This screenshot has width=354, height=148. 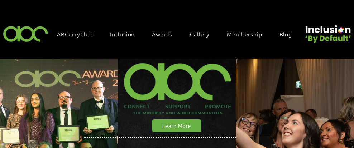 I want to click on span: Gallery, so click(x=200, y=34).